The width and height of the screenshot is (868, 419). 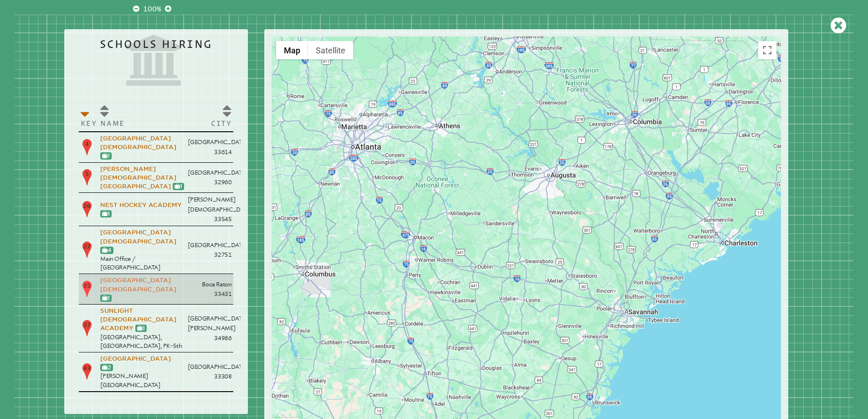 What do you see at coordinates (89, 123) in the screenshot?
I see `p: Key` at bounding box center [89, 123].